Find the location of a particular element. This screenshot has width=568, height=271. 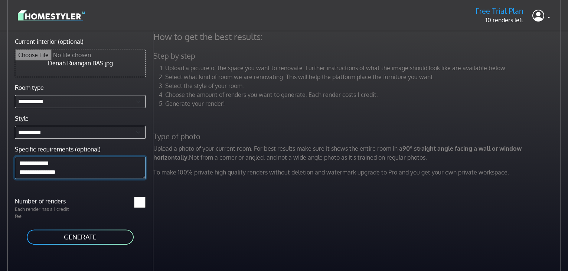

li: Choose the amount of renders you want to generate. Each render costs 1 credit. is located at coordinates (364, 95).